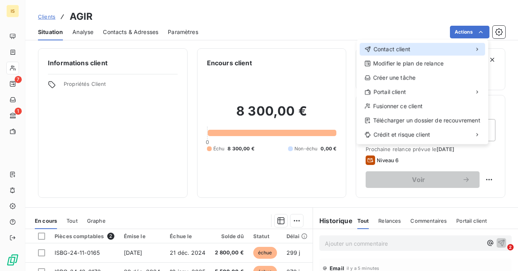 This screenshot has width=518, height=271. What do you see at coordinates (422, 63) in the screenshot?
I see `div: Modifier le plan de relance` at bounding box center [422, 63].